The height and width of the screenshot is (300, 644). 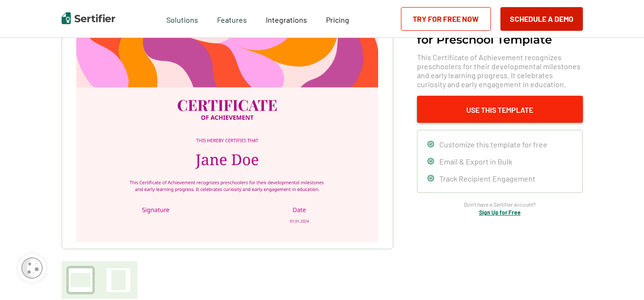 What do you see at coordinates (500, 204) in the screenshot?
I see `span: Don’t have a Sertifier account?` at bounding box center [500, 204].